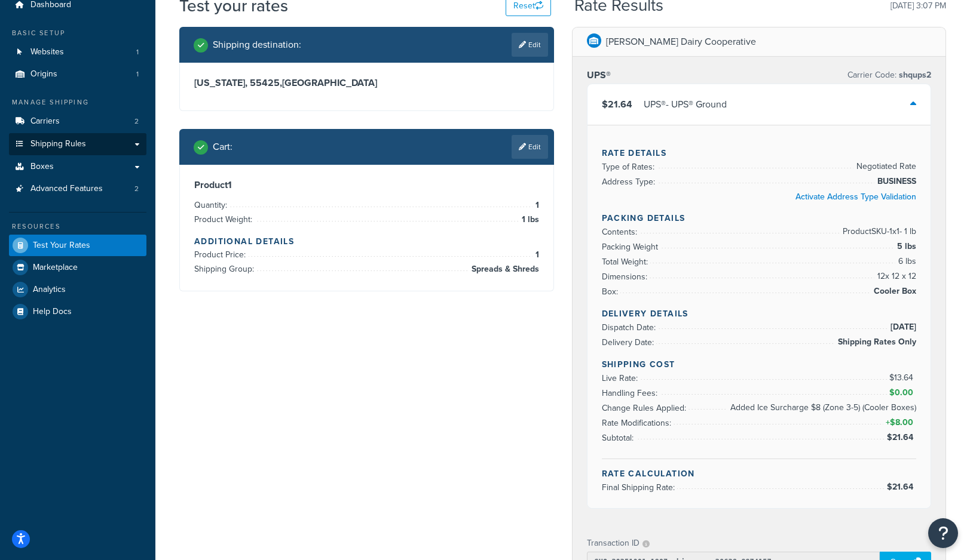 The image size is (970, 560). Describe the element at coordinates (621, 378) in the screenshot. I see `span: Live Rate:` at that location.